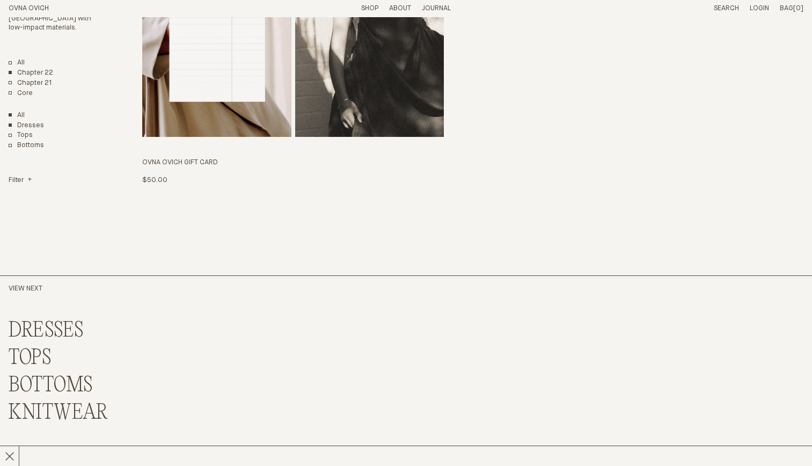 Image resolution: width=812 pixels, height=466 pixels. Describe the element at coordinates (31, 73) in the screenshot. I see `a: Chapter 22` at that location.